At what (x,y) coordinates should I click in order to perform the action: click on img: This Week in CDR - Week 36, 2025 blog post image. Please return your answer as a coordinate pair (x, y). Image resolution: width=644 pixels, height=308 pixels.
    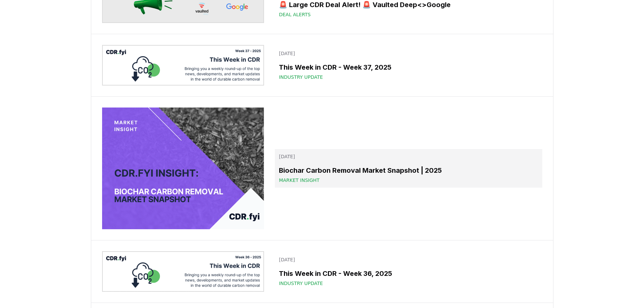
    Looking at the image, I should click on (183, 271).